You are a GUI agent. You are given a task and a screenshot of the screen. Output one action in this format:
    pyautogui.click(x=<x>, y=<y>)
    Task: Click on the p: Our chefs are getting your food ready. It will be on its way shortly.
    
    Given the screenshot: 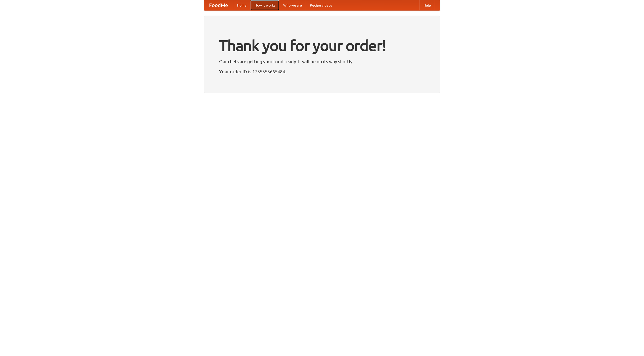 What is the action you would take?
    pyautogui.click(x=322, y=62)
    